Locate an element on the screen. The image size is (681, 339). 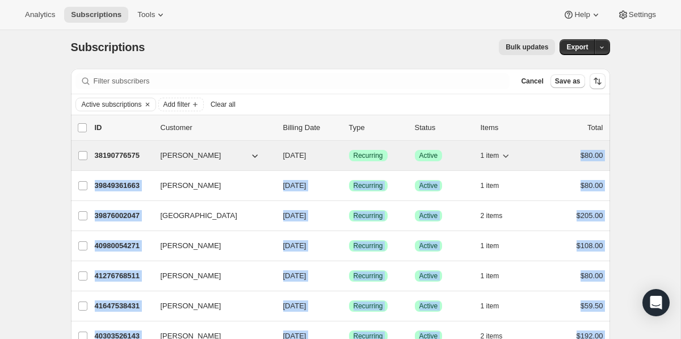
span: 2 items is located at coordinates (491, 216).